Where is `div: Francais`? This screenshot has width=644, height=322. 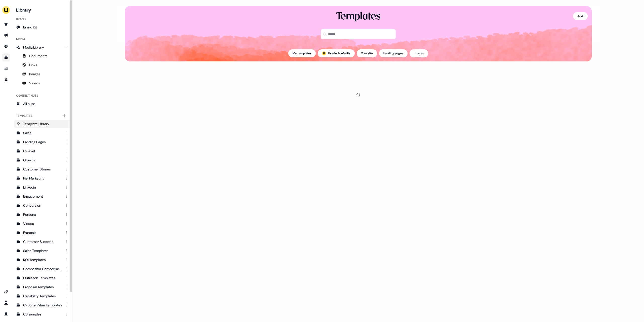
div: Francais is located at coordinates (42, 233).